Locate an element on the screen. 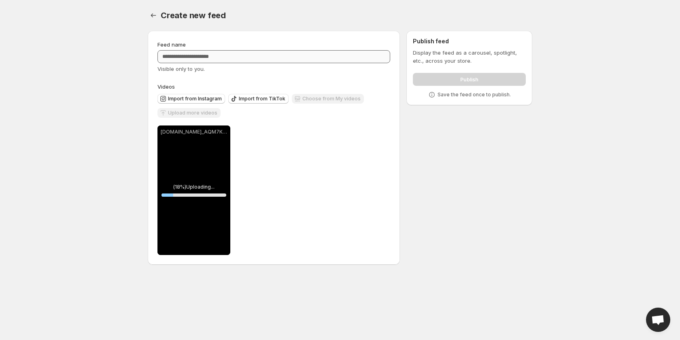 This screenshot has width=680, height=340. button: Settings is located at coordinates (153, 15).